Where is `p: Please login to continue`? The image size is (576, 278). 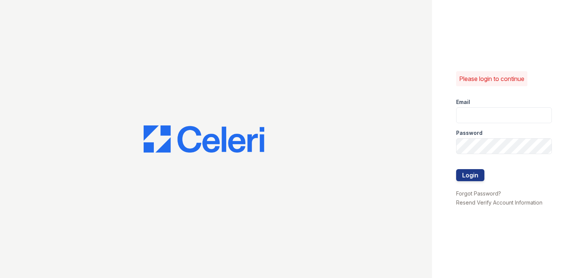 p: Please login to continue is located at coordinates (492, 79).